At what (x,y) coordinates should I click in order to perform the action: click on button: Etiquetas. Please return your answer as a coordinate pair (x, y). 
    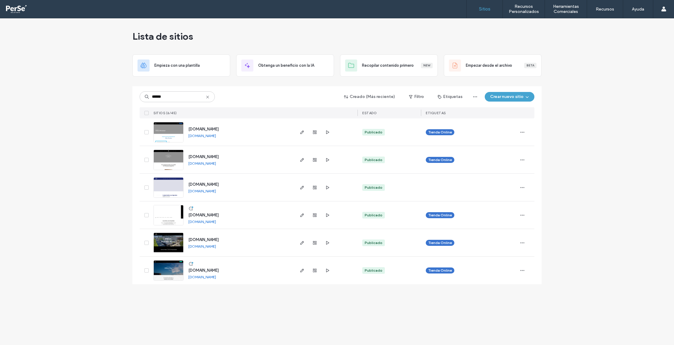
    Looking at the image, I should click on (450, 97).